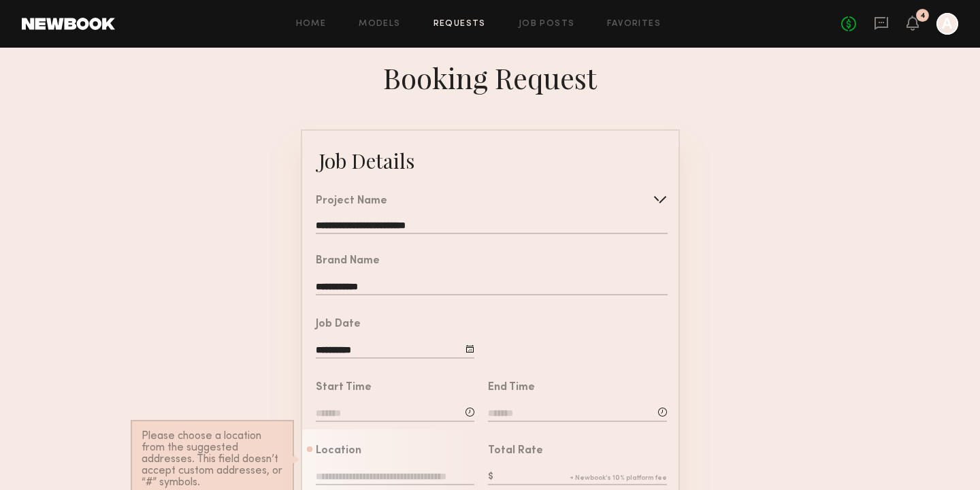 The width and height of the screenshot is (980, 490). I want to click on div: Total Rate, so click(515, 451).